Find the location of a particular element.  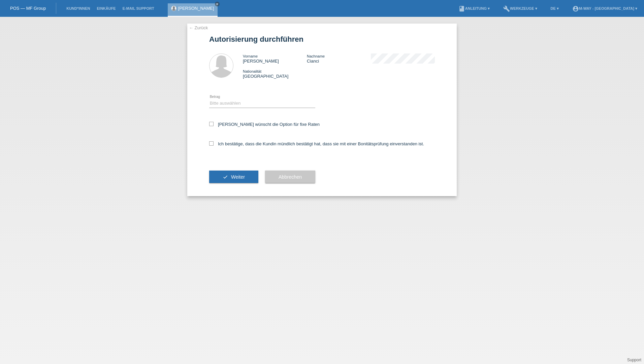

a: Kund*innen is located at coordinates (78, 8).